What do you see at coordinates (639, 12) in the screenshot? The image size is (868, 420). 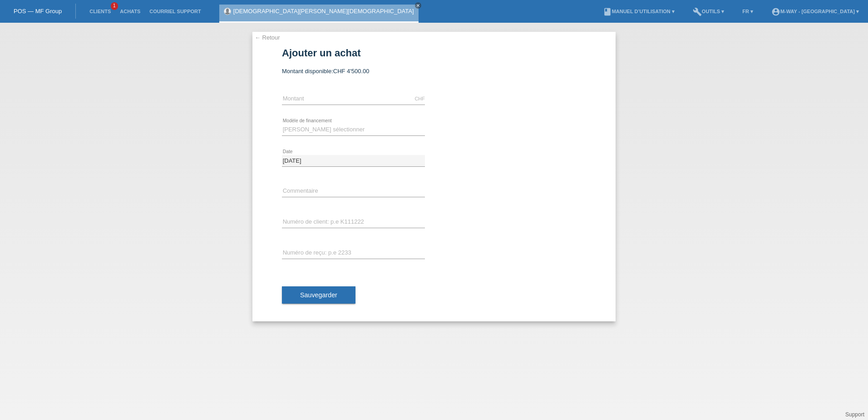 I see `a: bookManuel d’utilisation ▾` at bounding box center [639, 12].